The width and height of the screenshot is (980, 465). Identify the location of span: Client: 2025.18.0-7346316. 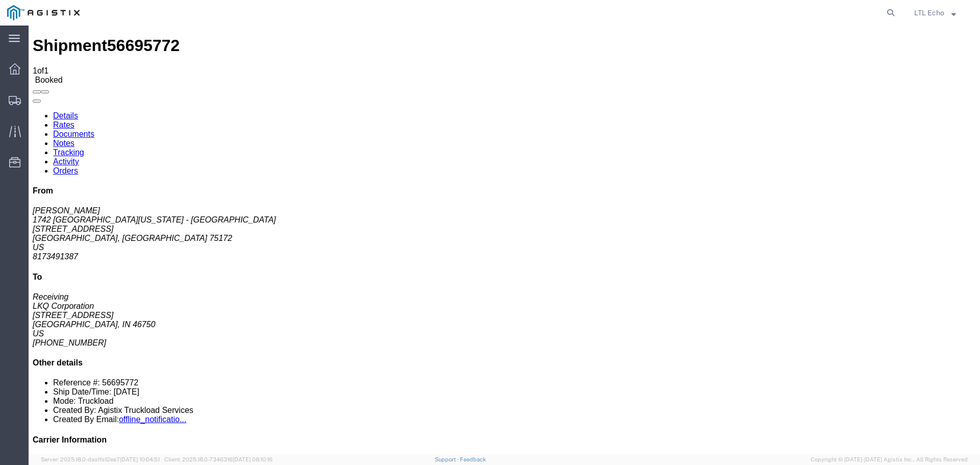
(218, 459).